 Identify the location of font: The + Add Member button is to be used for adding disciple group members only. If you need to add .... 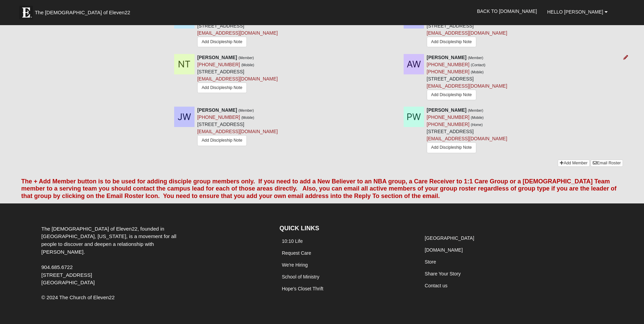
(319, 188).